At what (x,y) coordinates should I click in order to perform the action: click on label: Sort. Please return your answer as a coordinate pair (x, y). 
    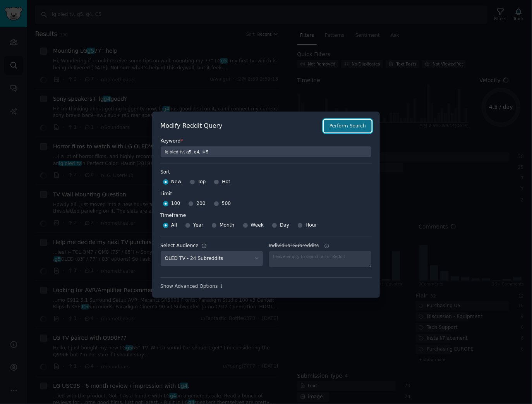
    Looking at the image, I should click on (266, 173).